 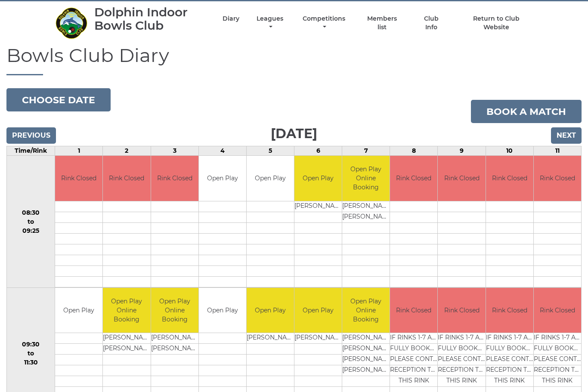 What do you see at coordinates (496, 23) in the screenshot?
I see `a: Return to Club Website` at bounding box center [496, 23].